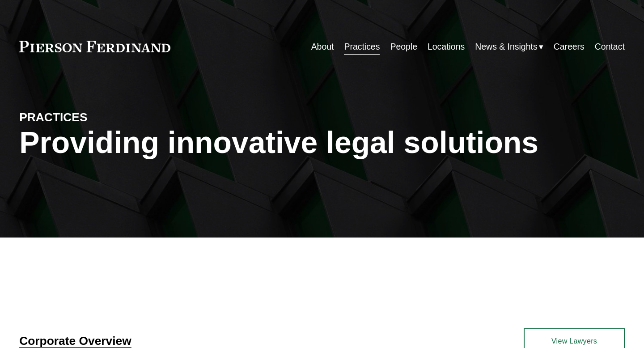 The height and width of the screenshot is (348, 644). I want to click on a: folder dropdown, so click(509, 46).